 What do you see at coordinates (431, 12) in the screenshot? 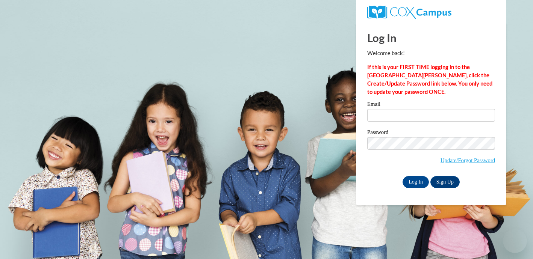
I see `a: COX Campus` at bounding box center [431, 12].